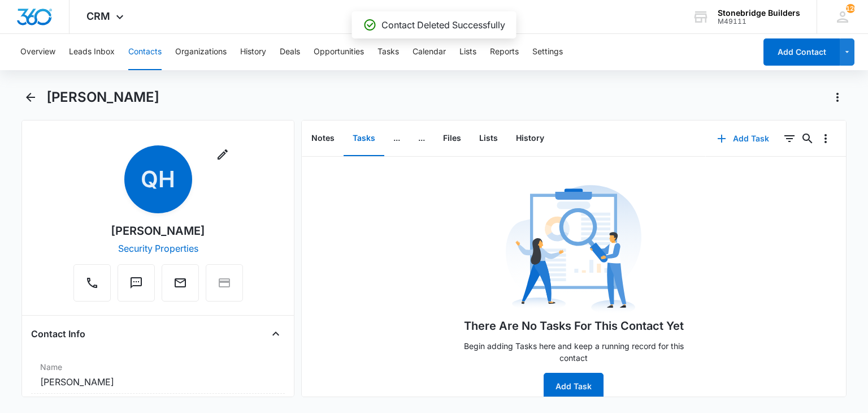 This screenshot has height=413, width=868. I want to click on button: Text, so click(136, 282).